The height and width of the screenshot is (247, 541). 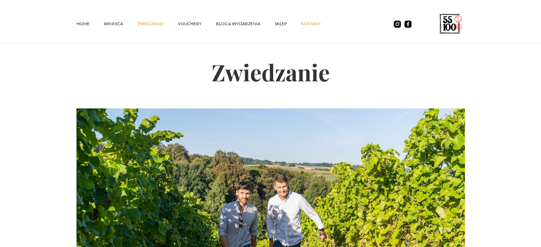 I want to click on a: Home, so click(x=90, y=24).